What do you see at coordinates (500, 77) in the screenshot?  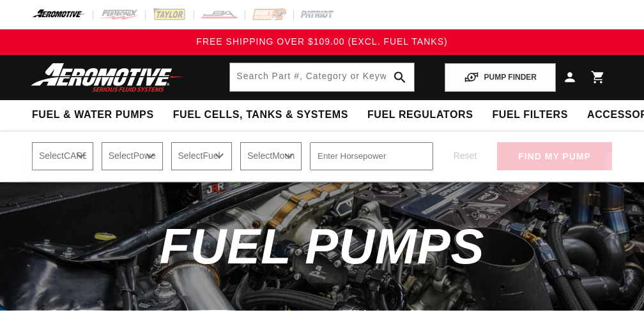 I see `button: PUMP FINDER` at bounding box center [500, 77].